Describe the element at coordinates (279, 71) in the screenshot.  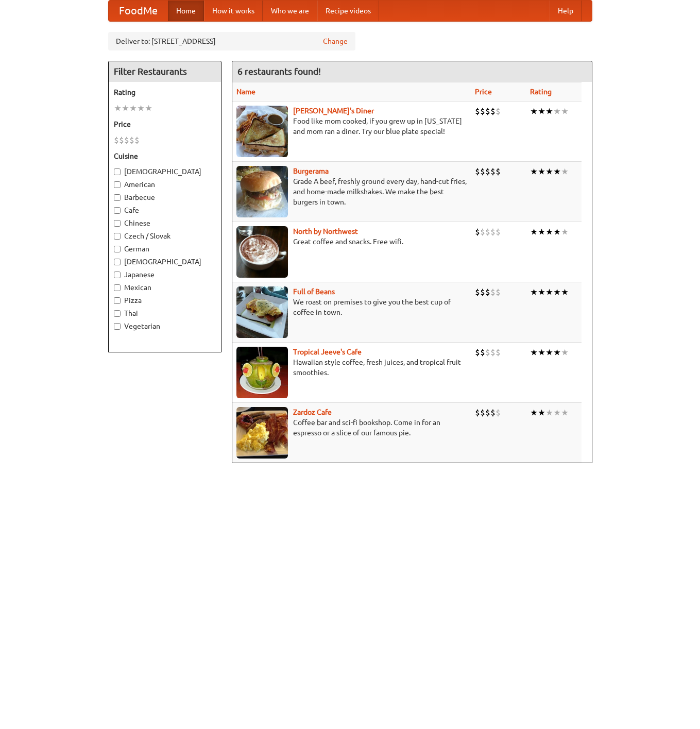
I see `ng-pluralize: 6 restaurants found!` at that location.